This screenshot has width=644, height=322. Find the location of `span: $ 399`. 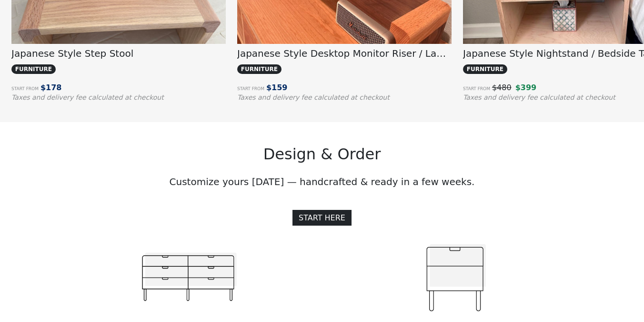

span: $ 399 is located at coordinates (526, 87).